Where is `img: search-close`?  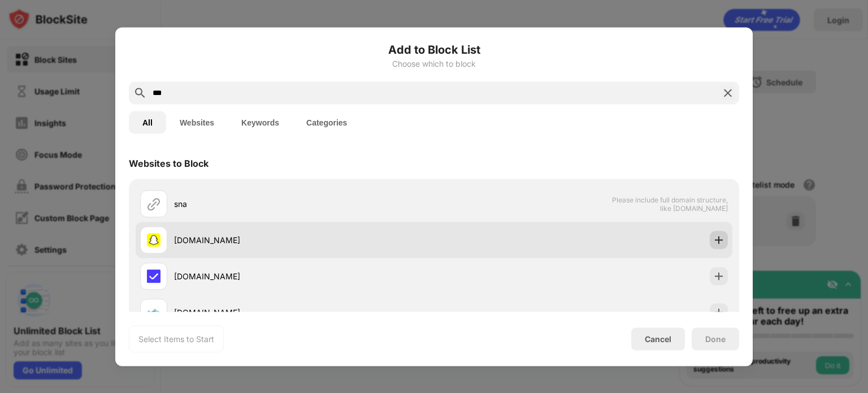 img: search-close is located at coordinates (728, 93).